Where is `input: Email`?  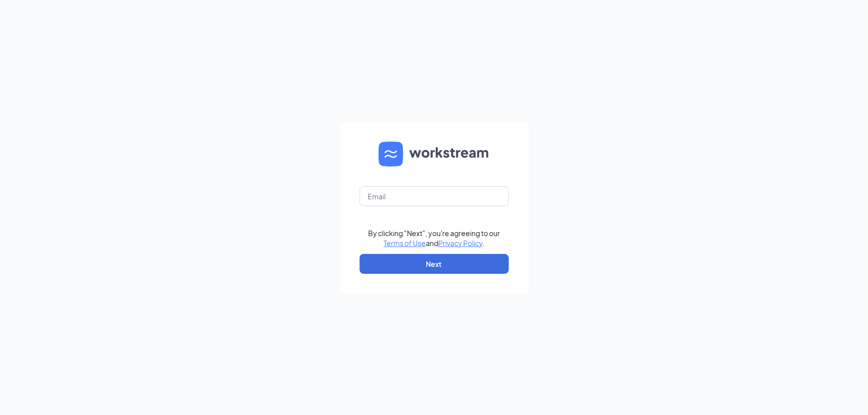 input: Email is located at coordinates (434, 197).